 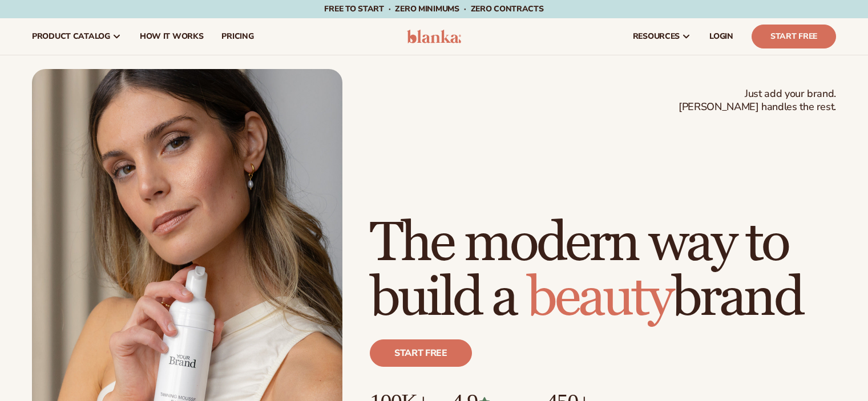 I want to click on a: LOGIN, so click(x=721, y=37).